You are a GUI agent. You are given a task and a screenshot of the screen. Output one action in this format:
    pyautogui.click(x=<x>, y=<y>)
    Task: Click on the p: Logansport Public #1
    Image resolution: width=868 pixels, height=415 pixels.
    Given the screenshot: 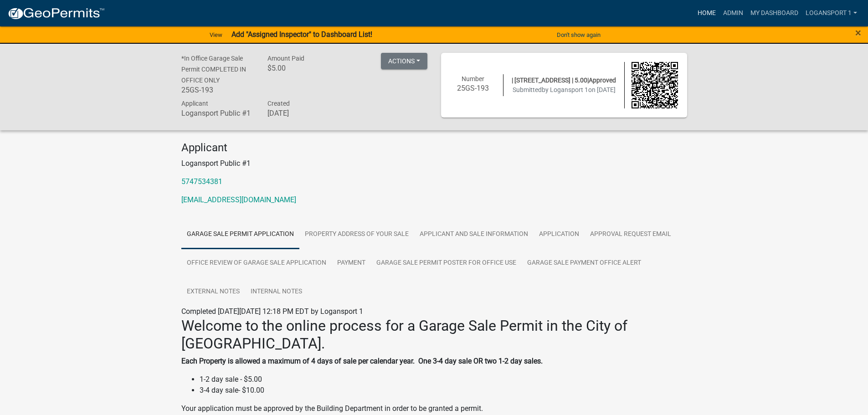 What is the action you would take?
    pyautogui.click(x=434, y=164)
    